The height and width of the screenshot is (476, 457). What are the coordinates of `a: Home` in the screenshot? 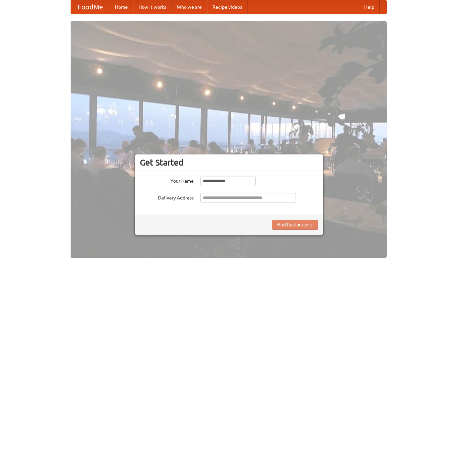 It's located at (121, 7).